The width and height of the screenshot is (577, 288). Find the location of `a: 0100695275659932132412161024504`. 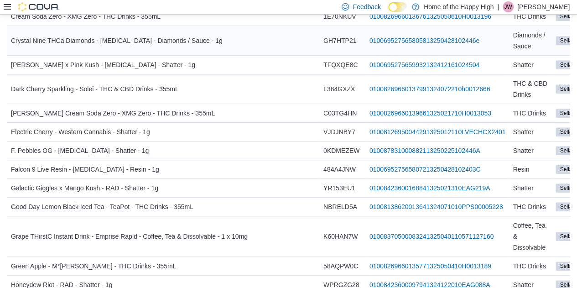

a: 0100695275659932132412161024504 is located at coordinates (424, 65).